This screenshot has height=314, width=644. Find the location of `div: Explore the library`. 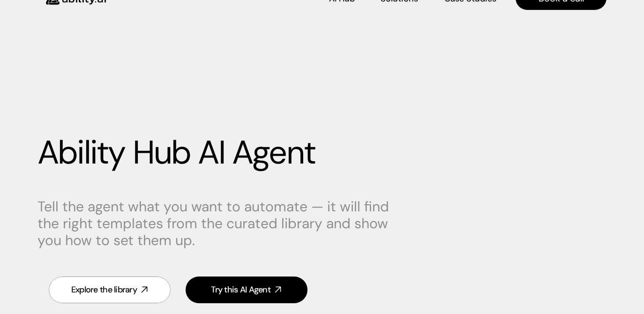

div: Explore the library is located at coordinates (104, 289).